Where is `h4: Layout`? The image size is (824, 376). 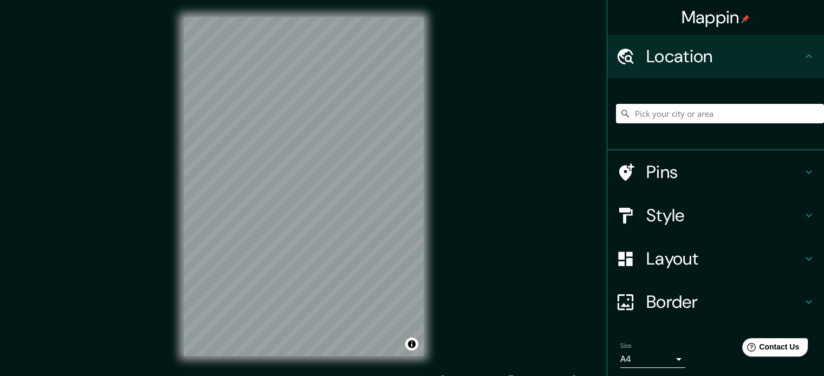
h4: Layout is located at coordinates (724, 259).